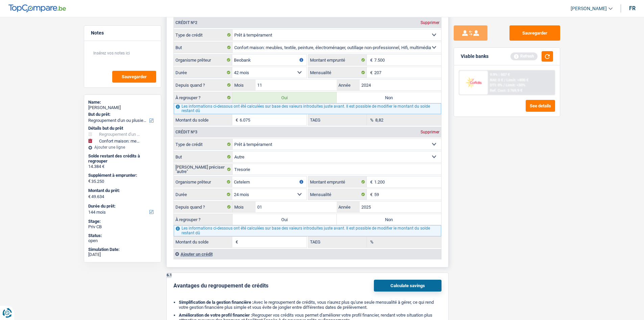 Image resolution: width=644 pixels, height=320 pixels. Describe the element at coordinates (122, 33) in the screenshot. I see `h5: Notes` at that location.